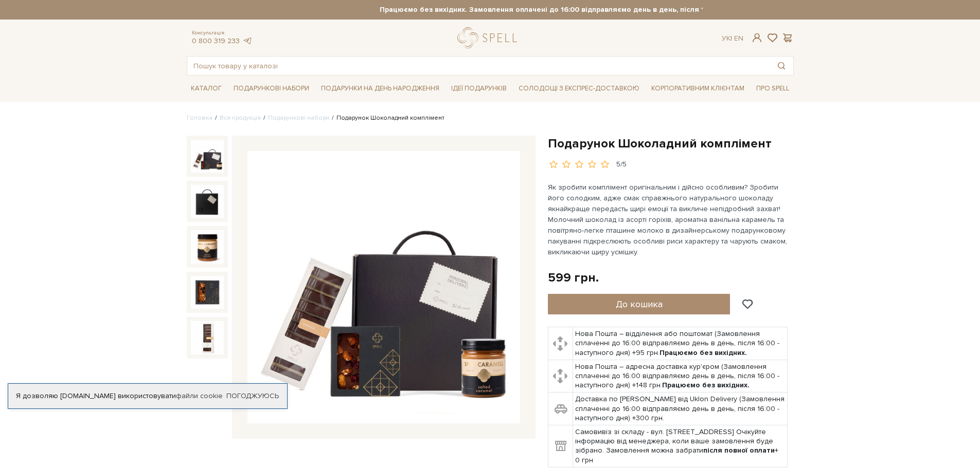 The width and height of the screenshot is (980, 468). What do you see at coordinates (489, 37) in the screenshot?
I see `a: logo` at bounding box center [489, 37].